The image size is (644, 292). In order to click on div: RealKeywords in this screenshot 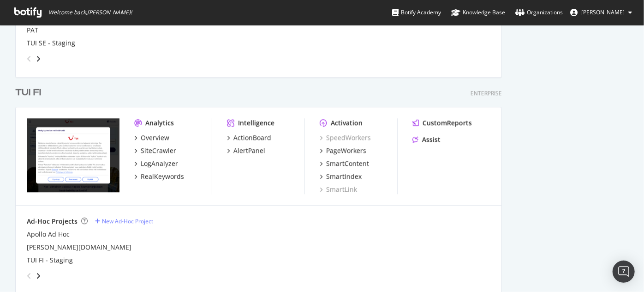, I will do `click(162, 177)`.